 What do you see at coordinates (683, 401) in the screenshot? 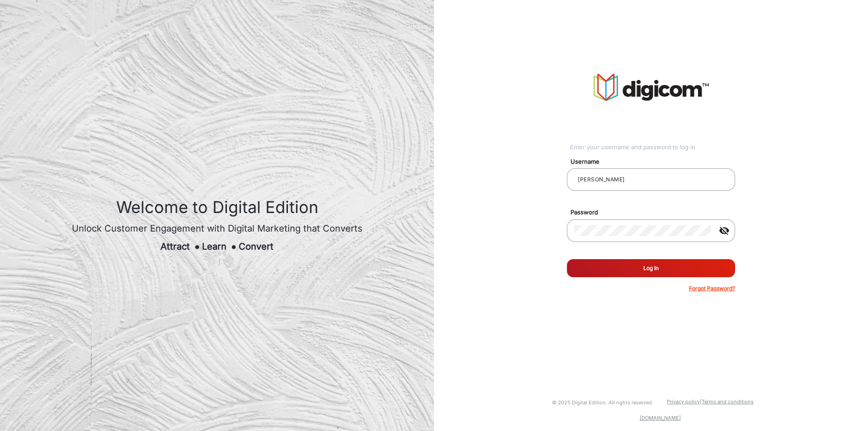
I see `a: Privacy policy` at bounding box center [683, 401].